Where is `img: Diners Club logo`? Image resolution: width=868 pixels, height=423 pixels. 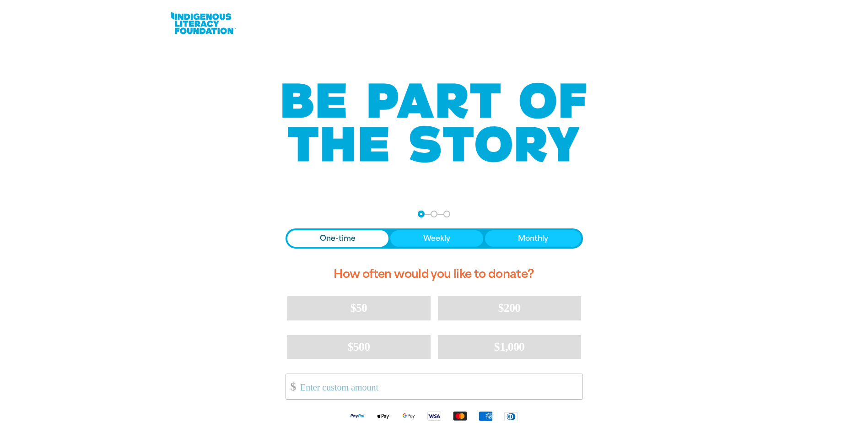 img: Diners Club logo is located at coordinates (511, 416).